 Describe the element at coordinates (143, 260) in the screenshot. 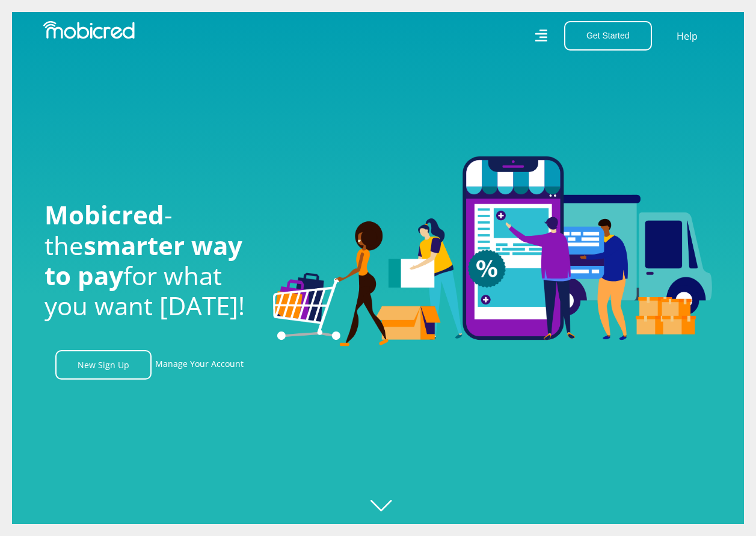

I see `span: smarter way to pay` at that location.